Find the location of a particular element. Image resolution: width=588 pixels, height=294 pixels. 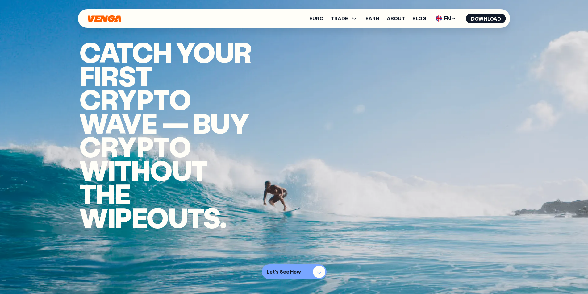

h1: Catch your first crypto wave — buy crypto without the wipeouts. is located at coordinates (169, 135).